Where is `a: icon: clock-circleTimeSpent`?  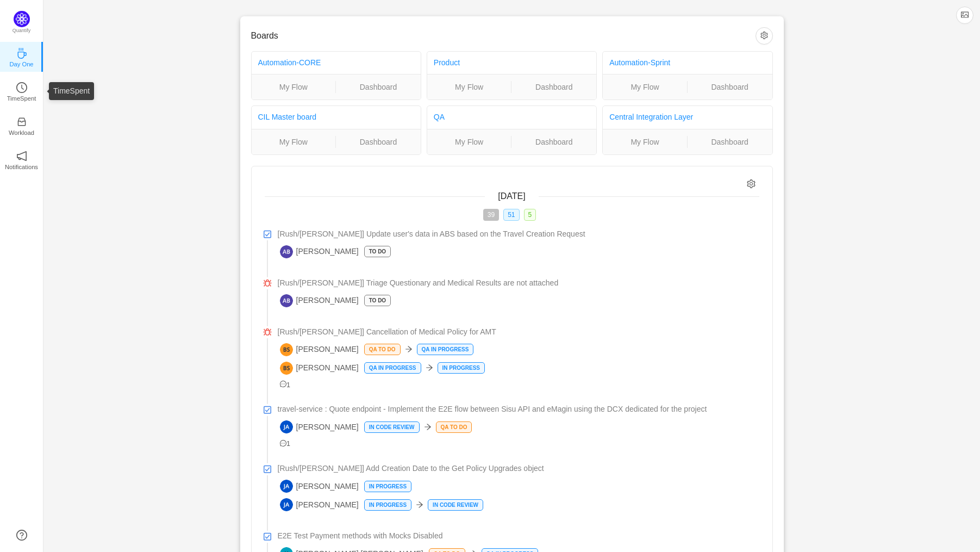
a: icon: clock-circleTimeSpent is located at coordinates (22, 91).